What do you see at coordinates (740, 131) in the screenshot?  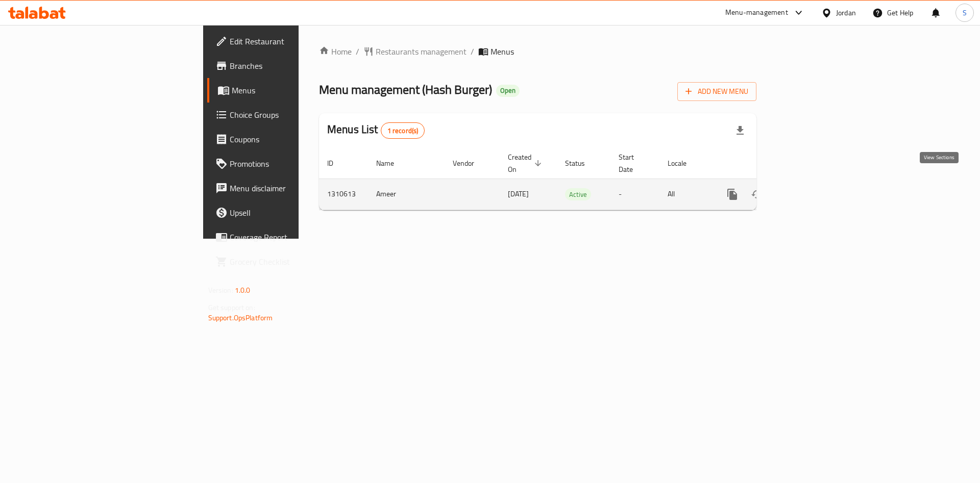 I see `div: Export file` at bounding box center [740, 131].